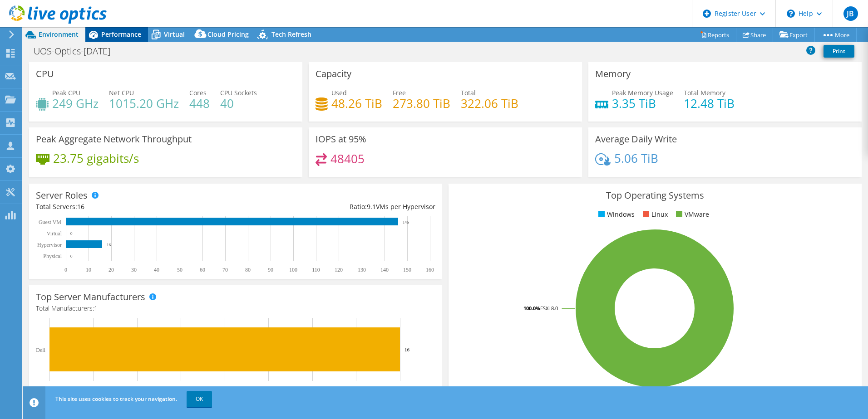 This screenshot has height=419, width=868. What do you see at coordinates (81, 206) in the screenshot?
I see `span: 16` at bounding box center [81, 206].